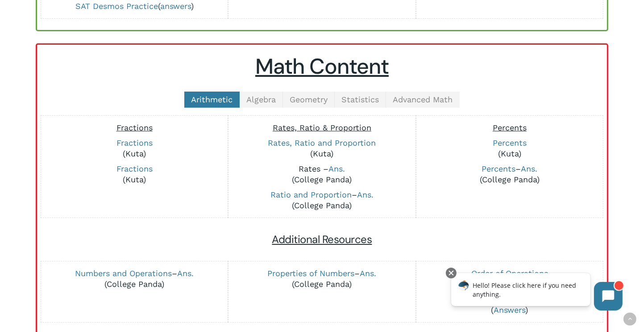 The height and width of the screenshot is (332, 644). What do you see at coordinates (22, 19) in the screenshot?
I see `img: Avatar` at bounding box center [22, 19].